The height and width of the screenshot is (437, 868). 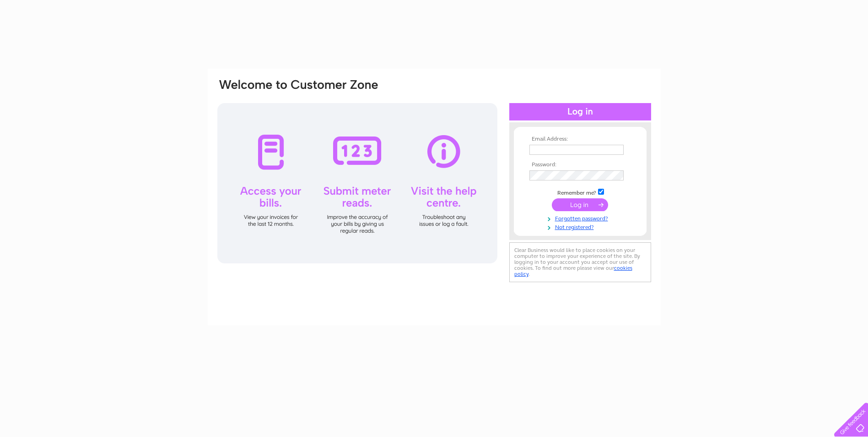 I want to click on a: Not registered?, so click(x=581, y=226).